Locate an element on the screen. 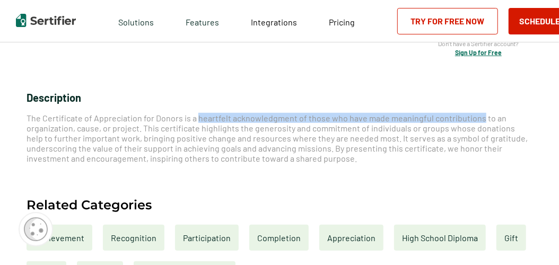 The width and height of the screenshot is (559, 265). a: High School Diploma is located at coordinates (440, 238).